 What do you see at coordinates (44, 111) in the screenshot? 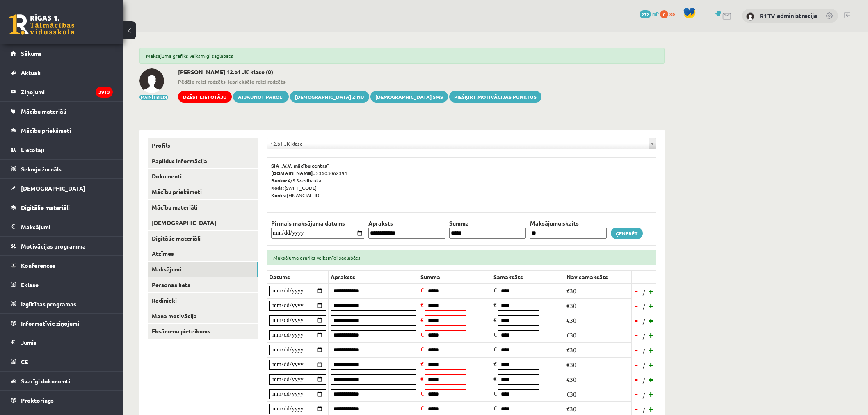
I see `span: Mācību materiāli` at bounding box center [44, 111].